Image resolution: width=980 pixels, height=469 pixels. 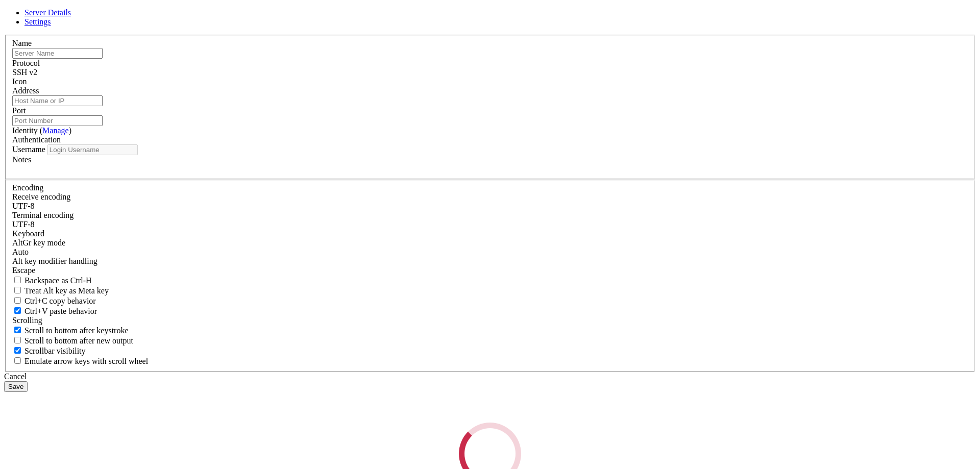 What do you see at coordinates (77, 331) in the screenshot?
I see `span: Scroll to bottom after keystroke` at bounding box center [77, 331].